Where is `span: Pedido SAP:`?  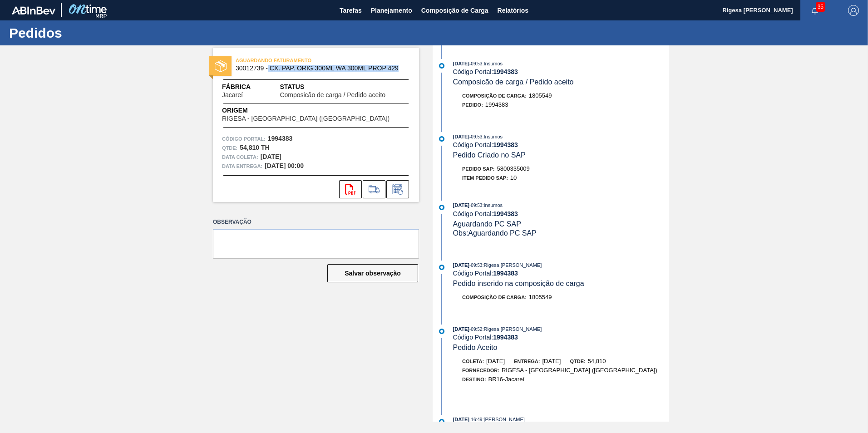 span: Pedido SAP: is located at coordinates (479, 169).